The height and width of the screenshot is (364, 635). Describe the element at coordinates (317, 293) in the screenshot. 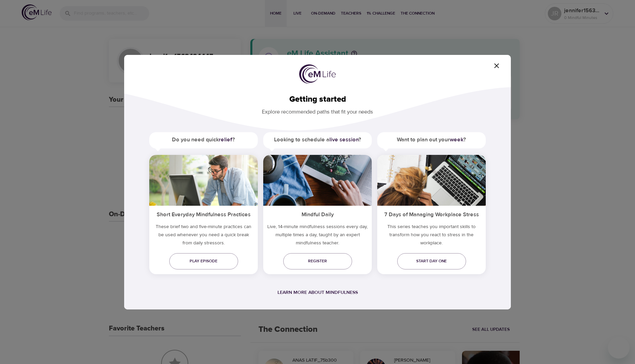

I see `a: Learn more about mindfulness` at that location.